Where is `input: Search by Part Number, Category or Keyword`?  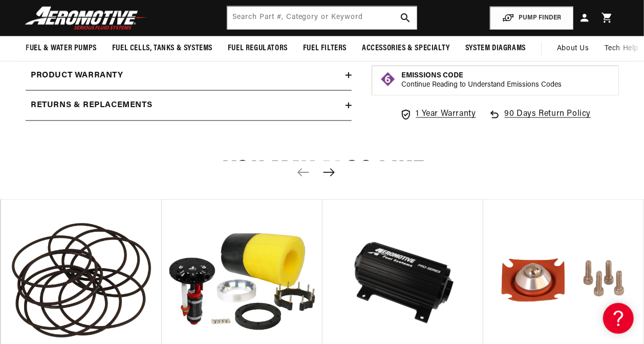 input: Search by Part Number, Category or Keyword is located at coordinates (322, 18).